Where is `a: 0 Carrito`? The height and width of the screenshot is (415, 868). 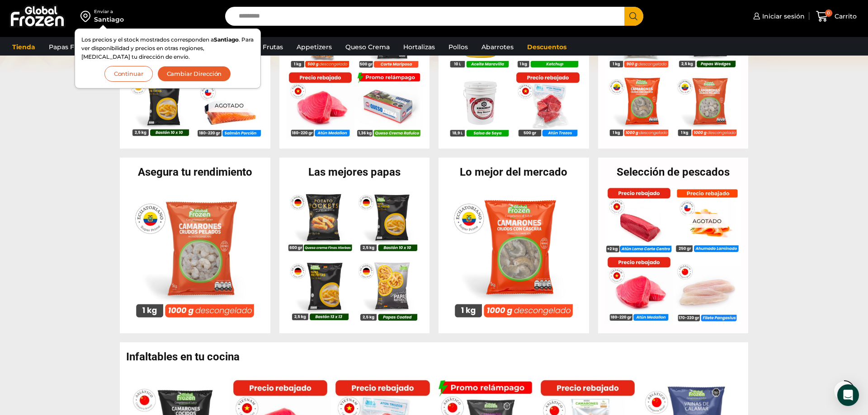 a: 0 Carrito is located at coordinates (837, 16).